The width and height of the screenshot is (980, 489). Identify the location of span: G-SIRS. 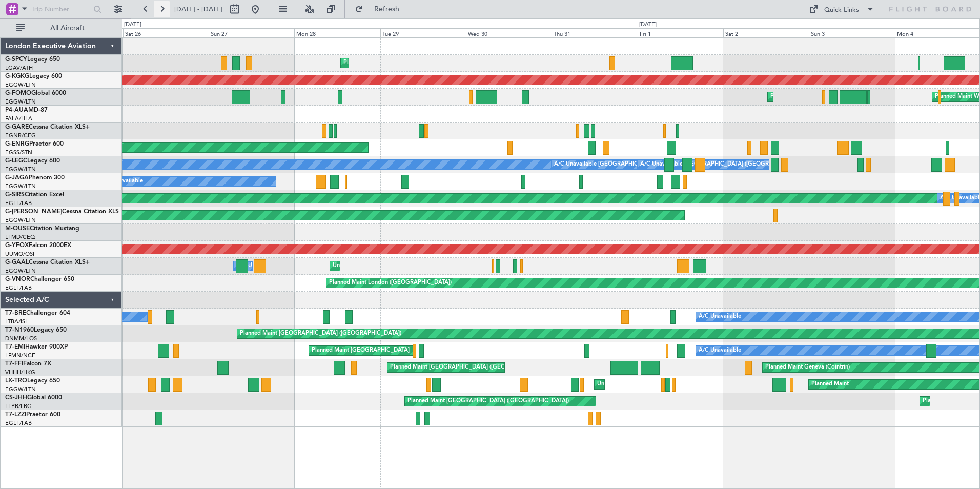
(15, 195).